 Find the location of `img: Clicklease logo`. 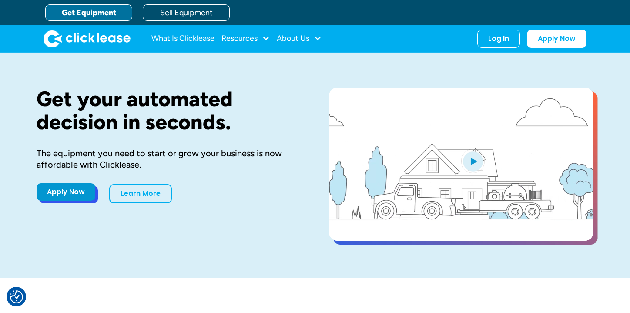

img: Clicklease logo is located at coordinates (87, 39).